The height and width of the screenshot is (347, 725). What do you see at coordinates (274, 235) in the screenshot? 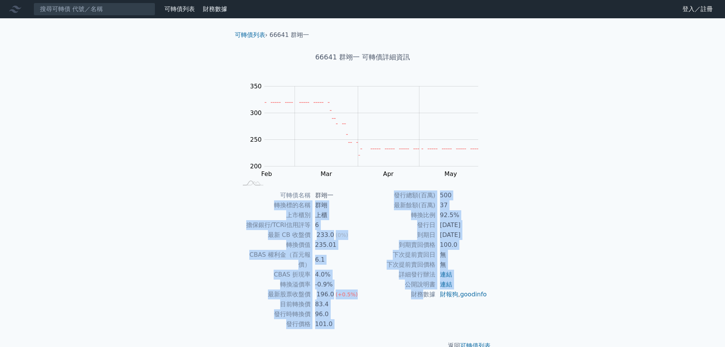
I see `td: 最新 CB 收盤價` at bounding box center [274, 235].